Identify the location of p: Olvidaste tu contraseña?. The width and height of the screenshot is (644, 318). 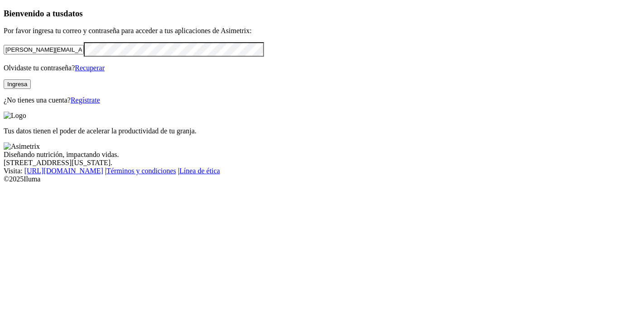
(322, 68).